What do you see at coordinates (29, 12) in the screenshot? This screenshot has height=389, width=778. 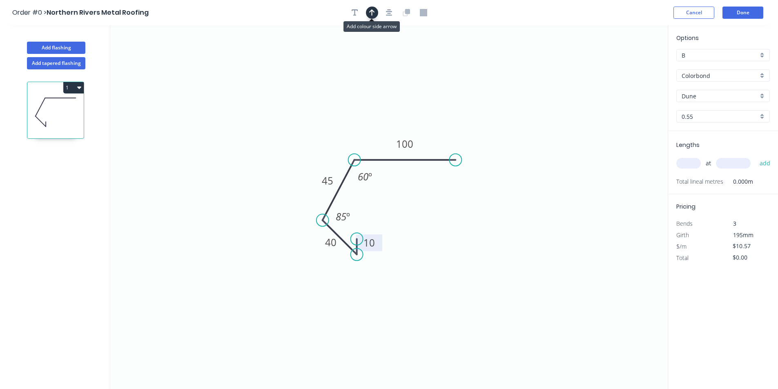 I see `span: Order #0 >` at bounding box center [29, 12].